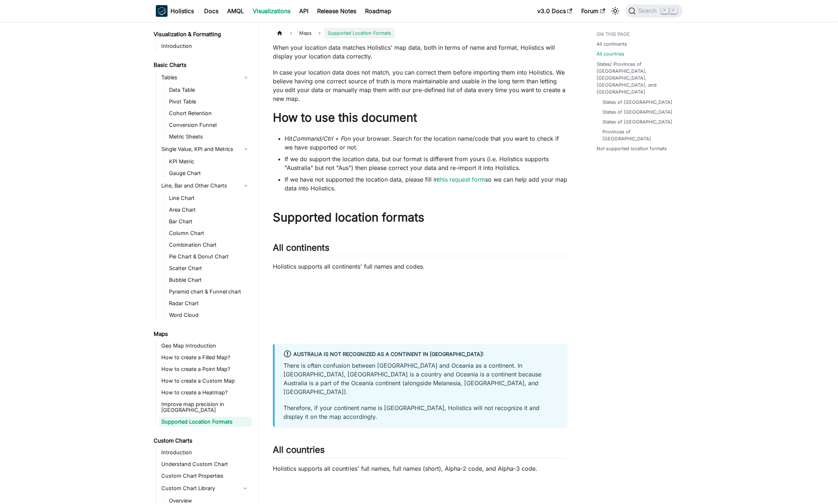 This screenshot has height=504, width=838. I want to click on a: How to create a Filled Map?, so click(205, 357).